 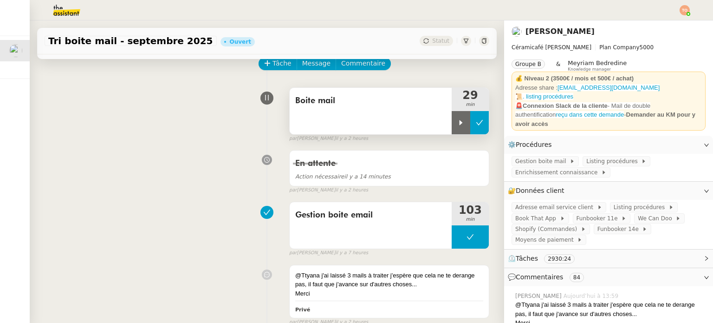 I want to click on a: reçu dans cette demande, so click(x=590, y=114).